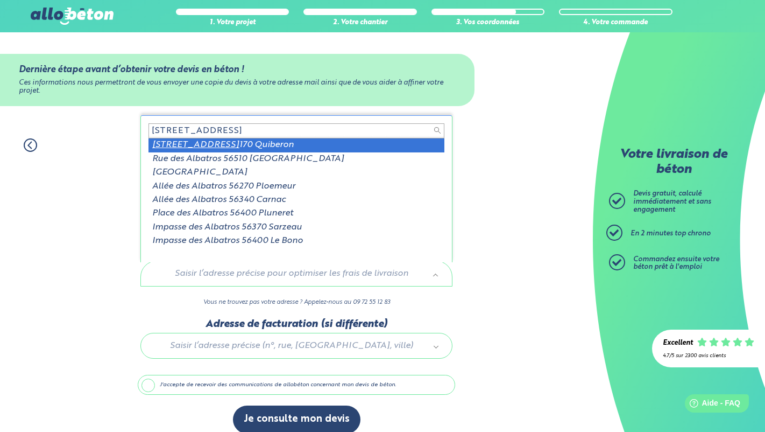 The width and height of the screenshot is (765, 432). Describe the element at coordinates (297, 200) in the screenshot. I see `div: Allée des Albatros 56340 Carnac` at that location.